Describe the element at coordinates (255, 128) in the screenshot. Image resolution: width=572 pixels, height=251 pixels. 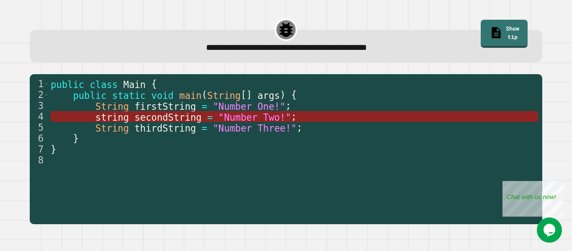
I see `span: "Number Three!"` at that location.